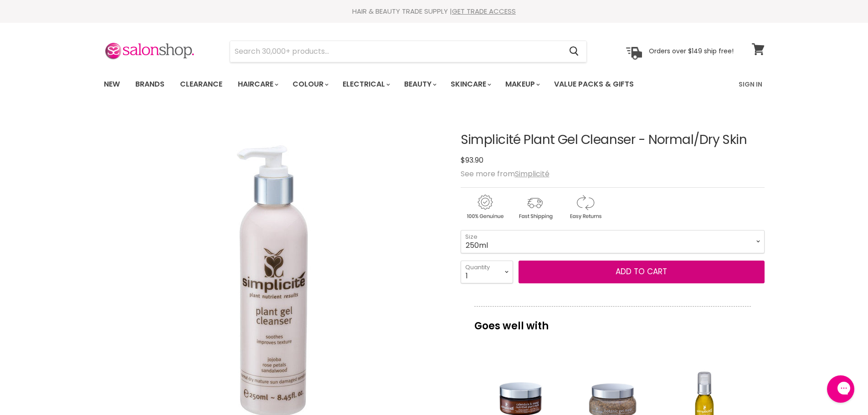 The height and width of the screenshot is (415, 868). Describe the element at coordinates (532, 173) in the screenshot. I see `a: Simplicité` at that location.